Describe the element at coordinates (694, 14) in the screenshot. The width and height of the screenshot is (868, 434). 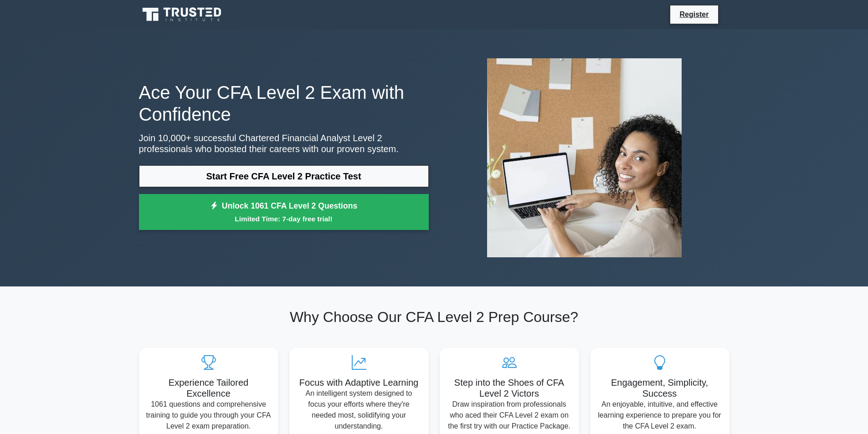
I see `a: Register` at that location.